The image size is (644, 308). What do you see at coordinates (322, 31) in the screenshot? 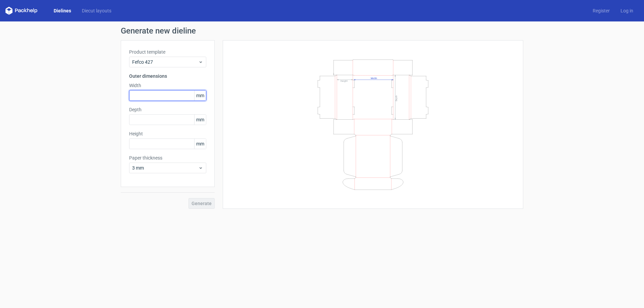
I see `h1: Generate new dieline` at bounding box center [322, 31].